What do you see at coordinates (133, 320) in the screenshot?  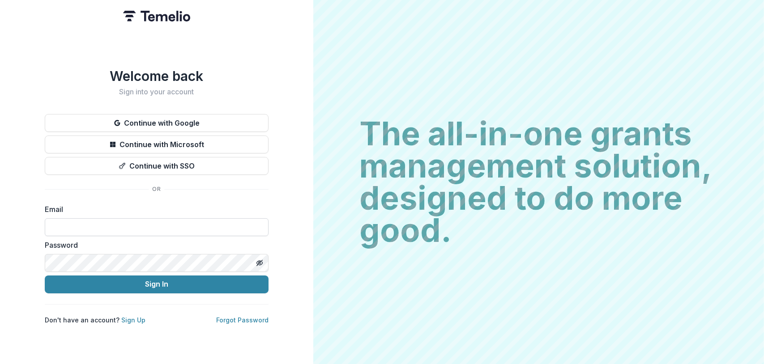 I see `a: Sign Up` at bounding box center [133, 320].